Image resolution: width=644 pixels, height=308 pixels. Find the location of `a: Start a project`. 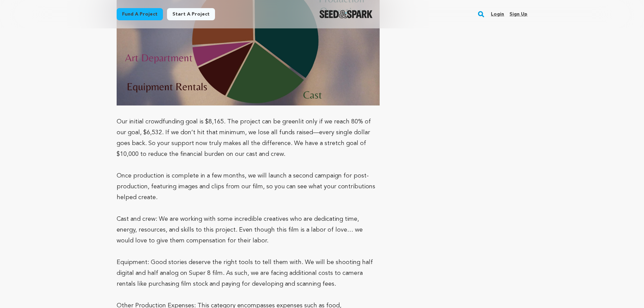

a: Start a project is located at coordinates (191, 14).